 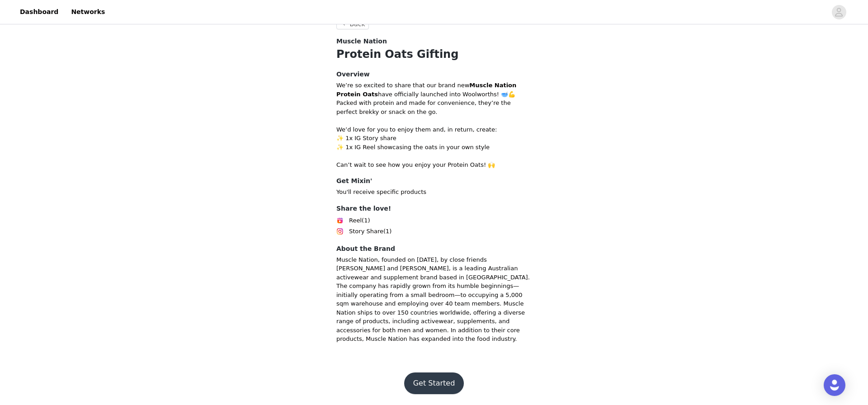 What do you see at coordinates (434, 130) in the screenshot?
I see `p: We’d love for you to enjoy them and, in return, create:` at bounding box center [434, 130].